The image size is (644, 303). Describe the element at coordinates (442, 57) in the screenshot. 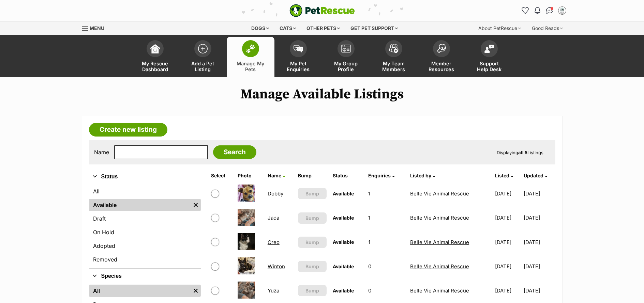

I see `a: Member Resources` at that location.